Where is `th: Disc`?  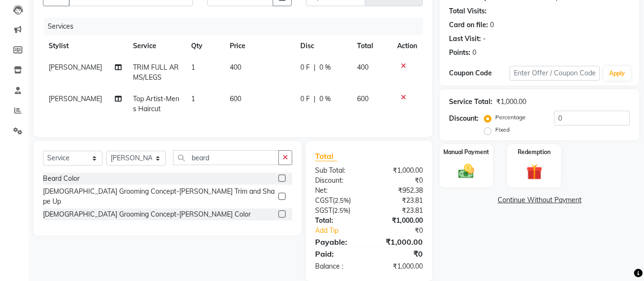 th: Disc is located at coordinates (323, 46).